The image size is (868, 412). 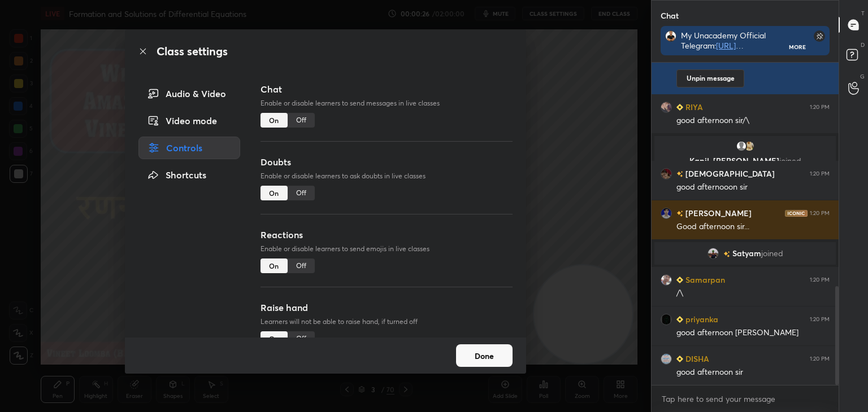 What do you see at coordinates (670, 15) in the screenshot?
I see `p: Chat` at bounding box center [670, 15].